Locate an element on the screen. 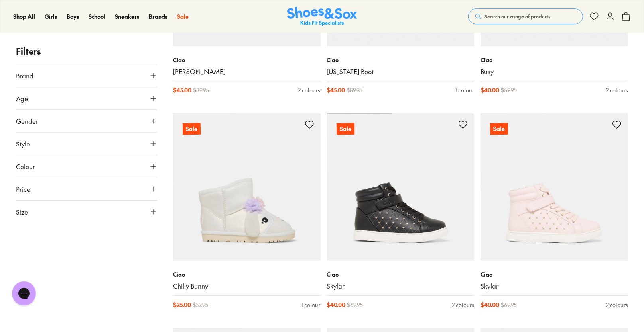  span: Girls is located at coordinates (51, 17).